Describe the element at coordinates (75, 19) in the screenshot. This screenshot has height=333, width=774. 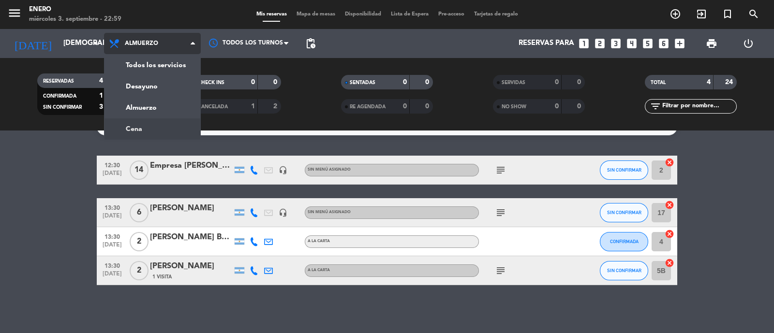
I see `div: miércoles 3. septiembre - 22:59` at that location.